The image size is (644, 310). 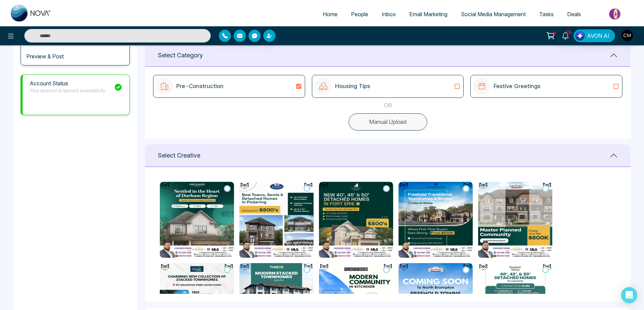 I want to click on img: Westwind Shores (3).png, so click(x=356, y=220).